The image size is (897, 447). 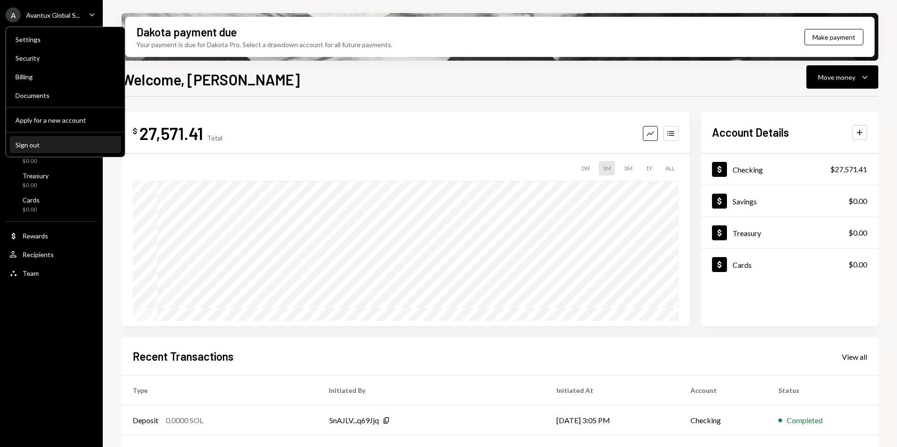 I want to click on button: Sign out, so click(x=65, y=145).